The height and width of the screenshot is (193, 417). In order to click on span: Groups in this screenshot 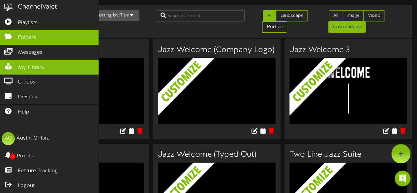, I will do `click(27, 82)`.